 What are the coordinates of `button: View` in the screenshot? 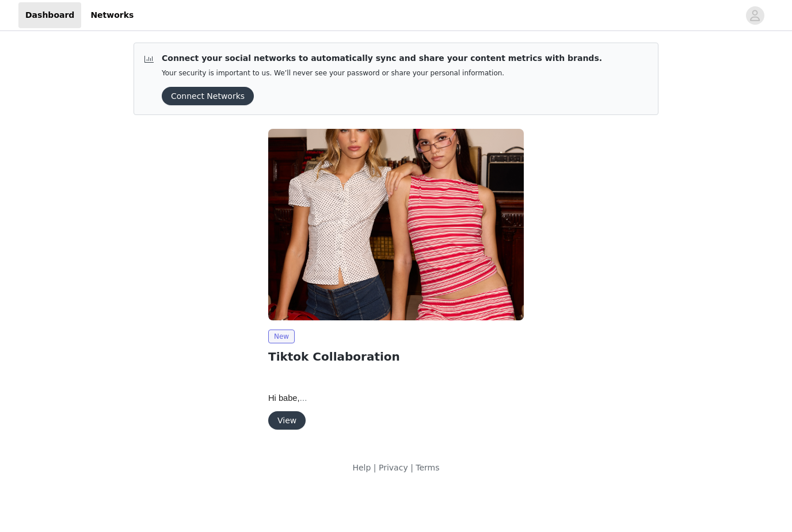 It's located at (287, 421).